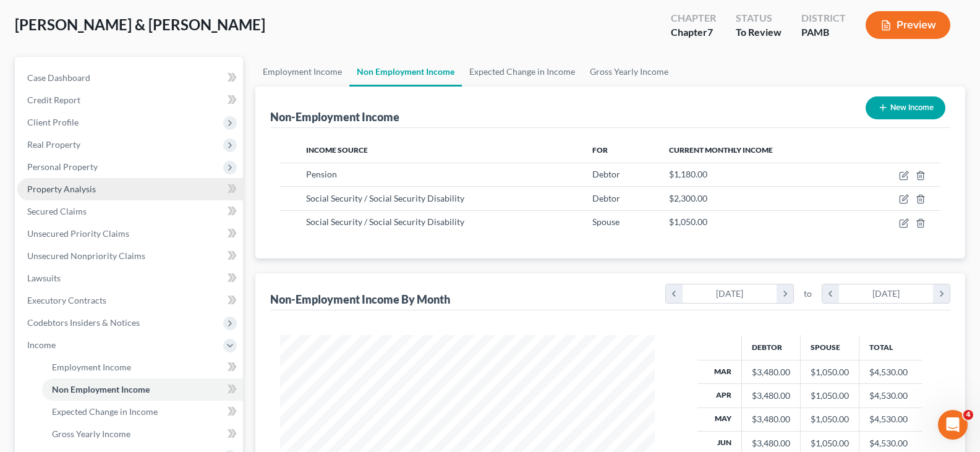  Describe the element at coordinates (905, 108) in the screenshot. I see `button: New Income` at that location.